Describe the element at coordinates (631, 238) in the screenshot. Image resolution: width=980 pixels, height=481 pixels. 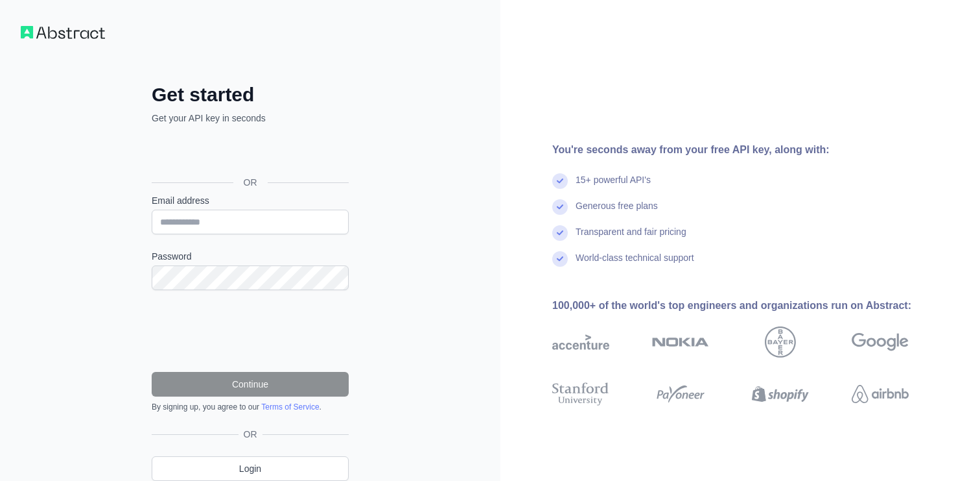
I see `div: Transparent and fair pricing` at that location.